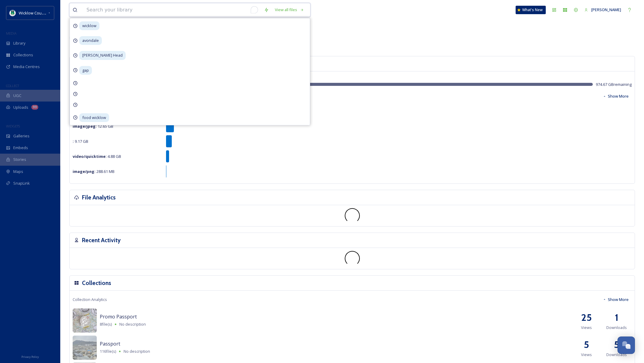 The image size is (644, 363). I want to click on span: Promo Passport, so click(118, 317).